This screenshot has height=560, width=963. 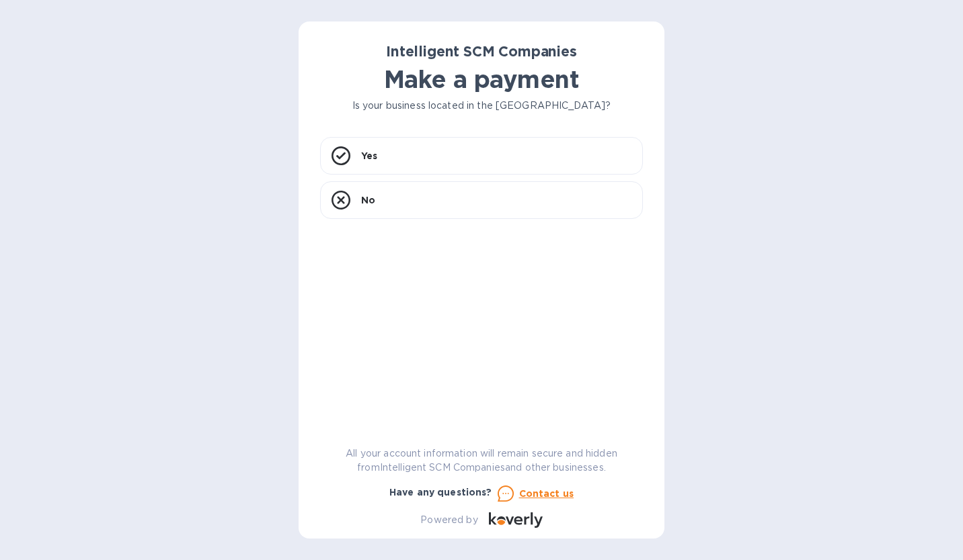 I want to click on h1: Make a payment, so click(x=482, y=80).